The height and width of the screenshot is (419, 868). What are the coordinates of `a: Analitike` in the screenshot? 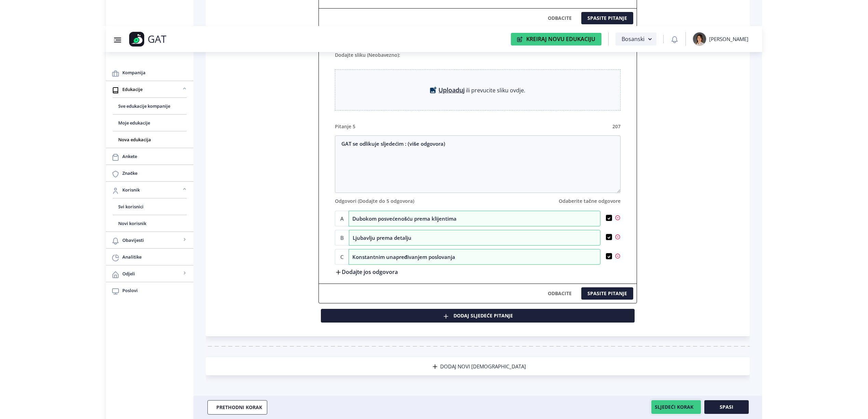 It's located at (150, 257).